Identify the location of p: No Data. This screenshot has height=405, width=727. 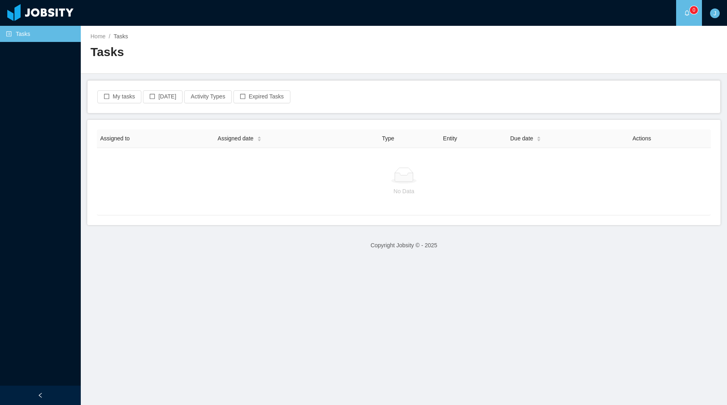
(404, 191).